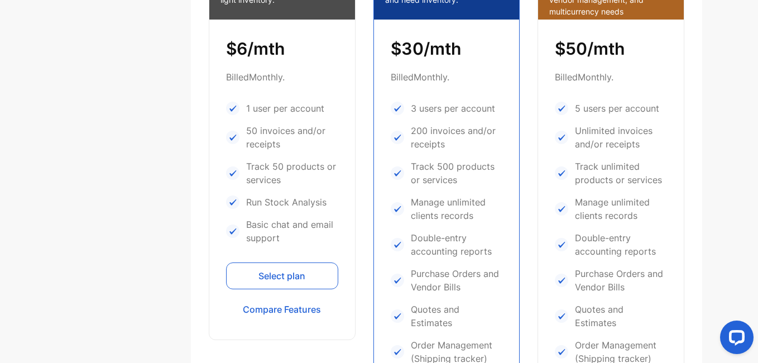 The image size is (758, 363). What do you see at coordinates (610, 49) in the screenshot?
I see `h1: $50/mth` at bounding box center [610, 49].